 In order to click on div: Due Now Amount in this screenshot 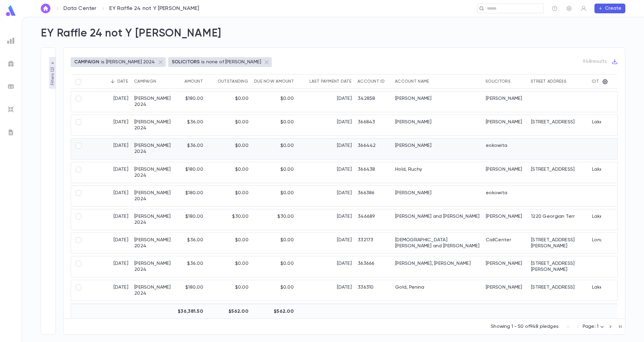, I will do `click(274, 81)`.